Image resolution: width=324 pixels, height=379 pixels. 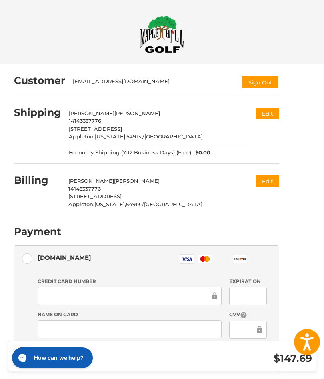 I want to click on button: Gorgias live chat, so click(x=44, y=13).